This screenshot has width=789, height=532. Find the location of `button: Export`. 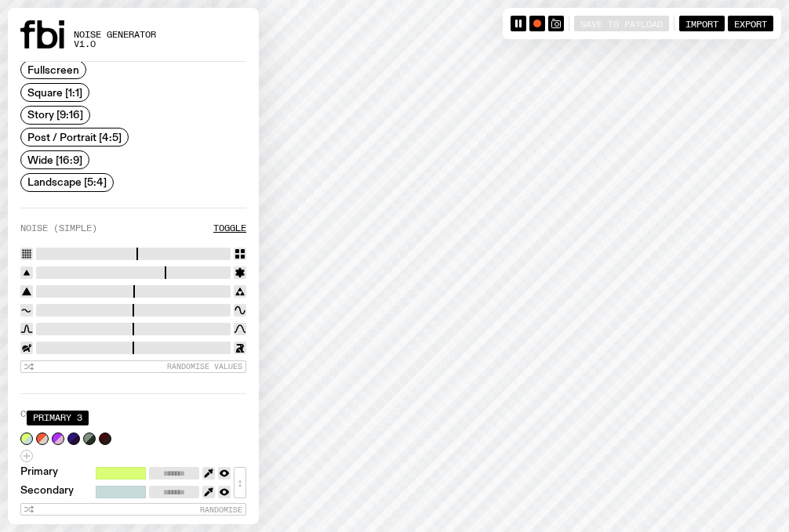

button: Export is located at coordinates (751, 23).